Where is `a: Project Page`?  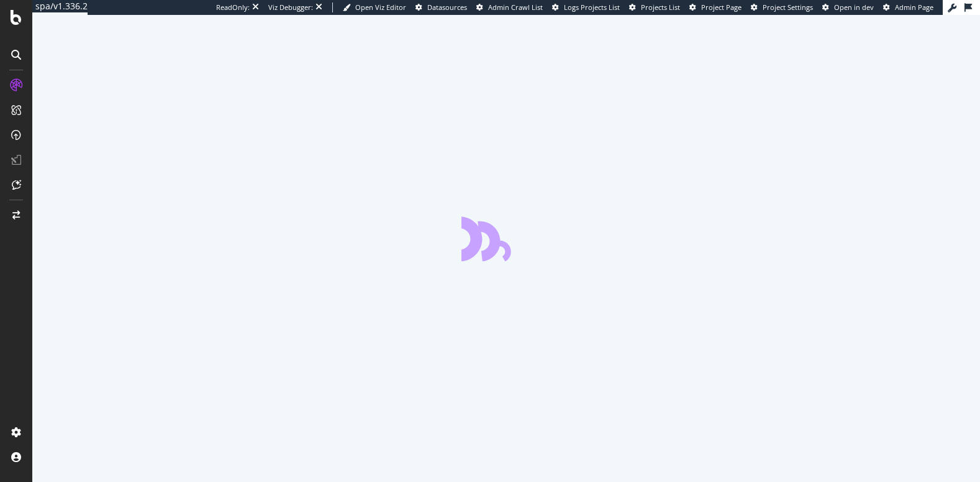 a: Project Page is located at coordinates (716, 8).